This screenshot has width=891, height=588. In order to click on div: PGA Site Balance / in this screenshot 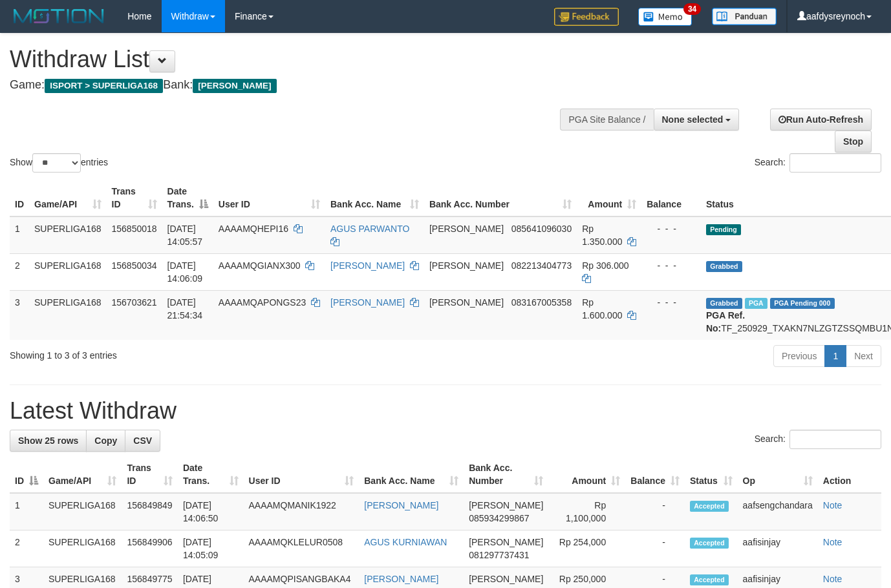, I will do `click(606, 120)`.